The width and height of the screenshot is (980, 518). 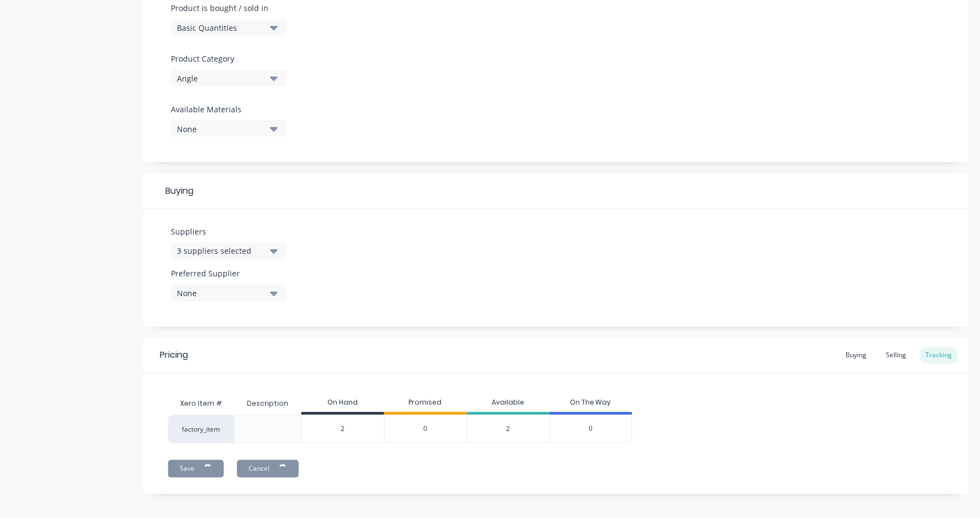 What do you see at coordinates (229, 232) in the screenshot?
I see `label: Suppliers` at bounding box center [229, 232].